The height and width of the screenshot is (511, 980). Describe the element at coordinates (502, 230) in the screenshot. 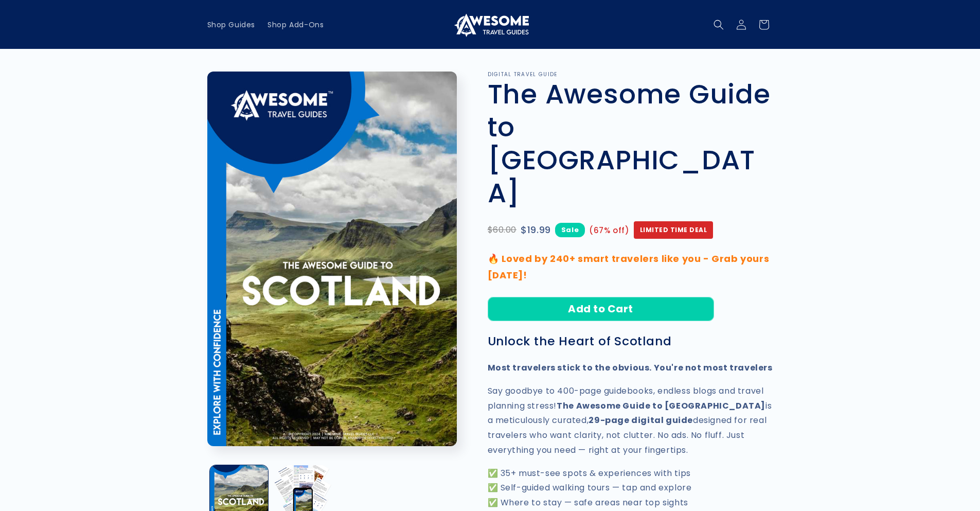

I see `span: $60.00` at that location.